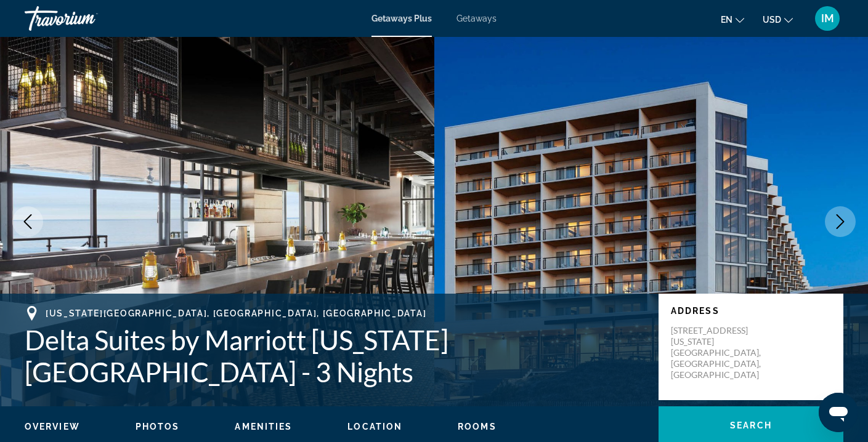  Describe the element at coordinates (86, 18) in the screenshot. I see `a: Travorium` at that location.